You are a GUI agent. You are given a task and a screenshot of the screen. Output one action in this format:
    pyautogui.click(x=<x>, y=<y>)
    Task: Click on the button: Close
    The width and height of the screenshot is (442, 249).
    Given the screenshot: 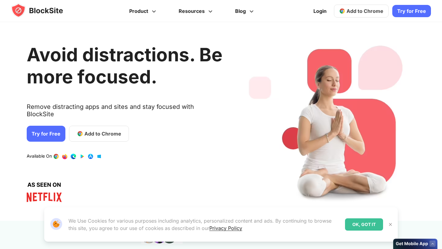 What is the action you would take?
    pyautogui.click(x=390, y=224)
    